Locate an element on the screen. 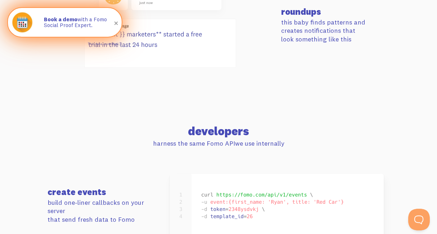  img: Fomo is located at coordinates (22, 22).